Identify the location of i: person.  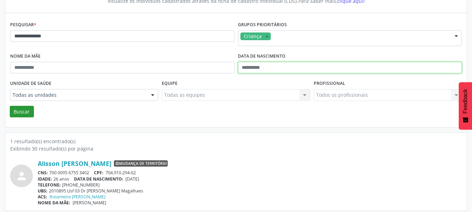
(22, 176).